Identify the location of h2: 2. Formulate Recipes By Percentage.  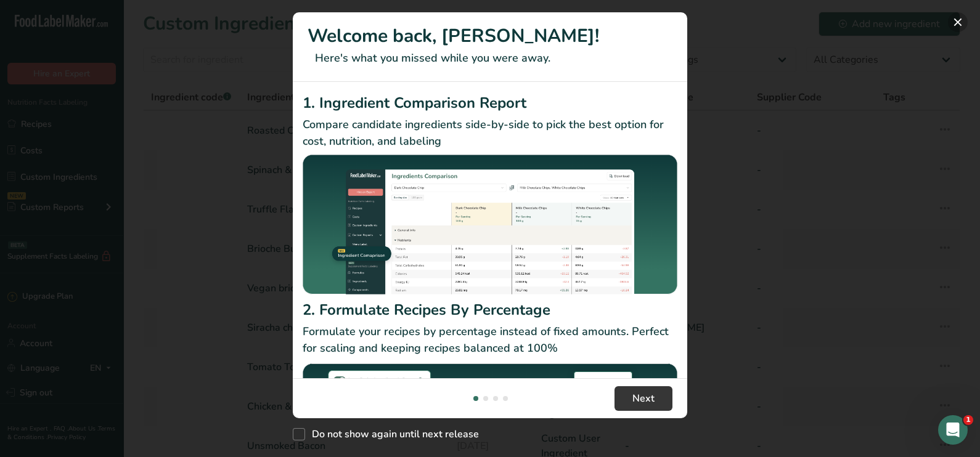
(490, 310).